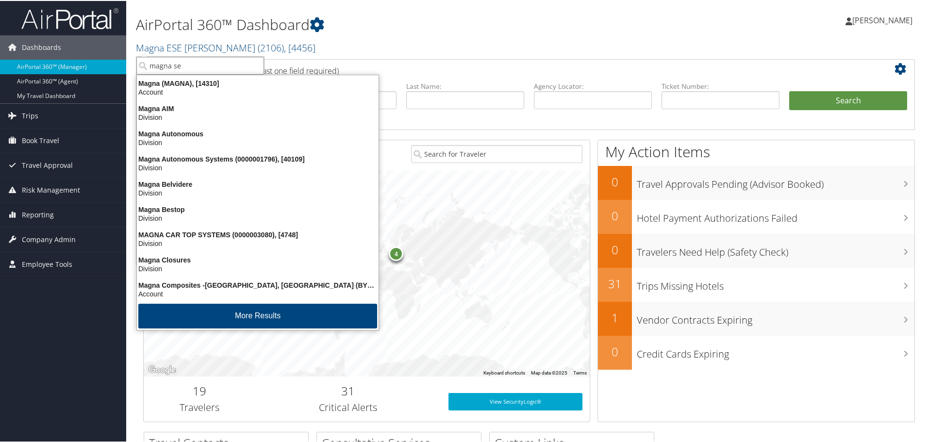 The height and width of the screenshot is (442, 928). Describe the element at coordinates (199, 390) in the screenshot. I see `h2: 19` at that location.